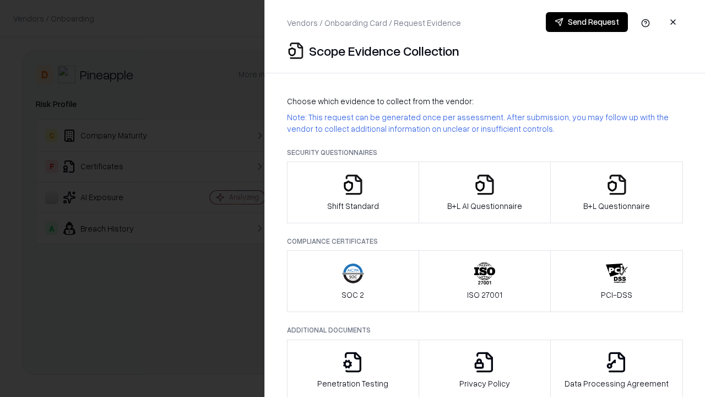  I want to click on p: ISO 27001, so click(485, 294).